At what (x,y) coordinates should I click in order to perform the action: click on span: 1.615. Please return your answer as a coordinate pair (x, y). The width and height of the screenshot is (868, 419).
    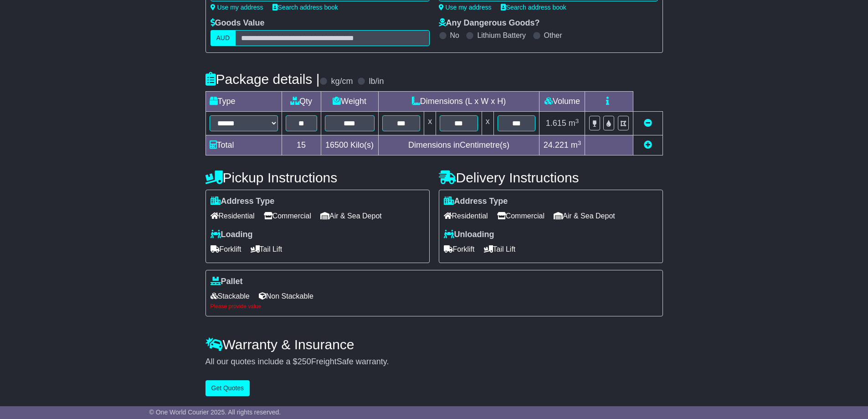
    Looking at the image, I should click on (556, 123).